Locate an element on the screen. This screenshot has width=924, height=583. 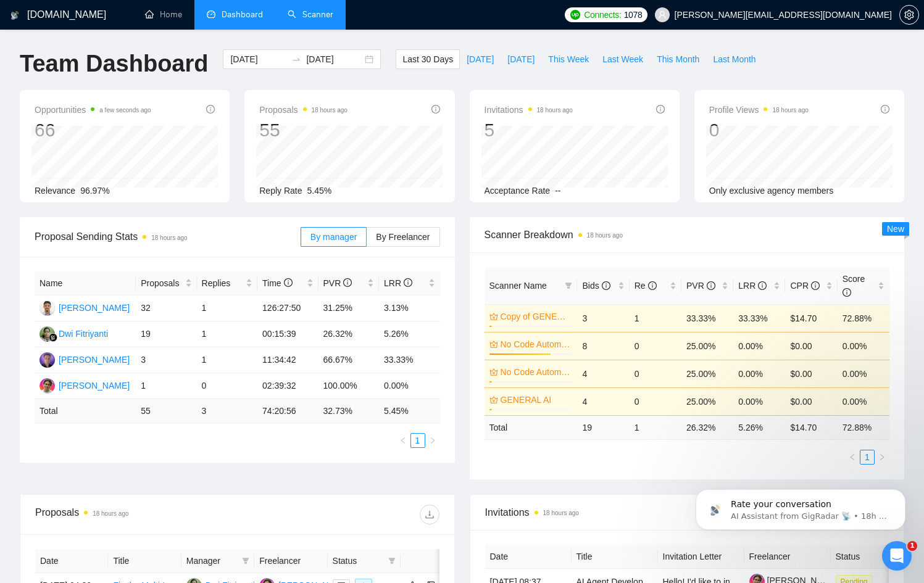
td: 3.13% is located at coordinates (410, 309).